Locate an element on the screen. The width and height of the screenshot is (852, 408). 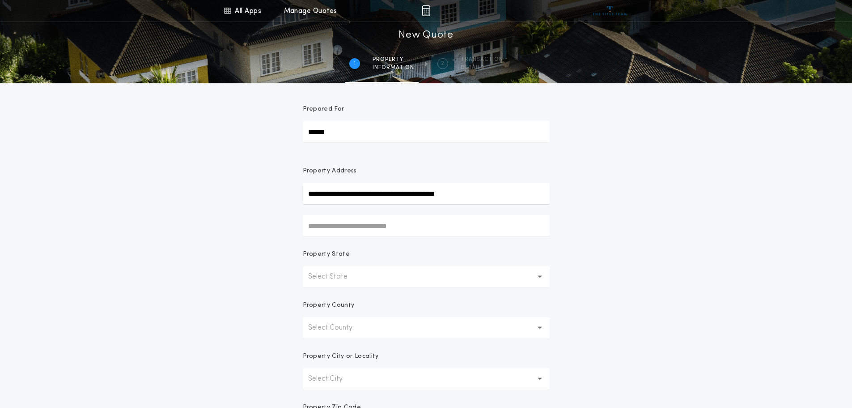
span: Property is located at coordinates (393, 60).